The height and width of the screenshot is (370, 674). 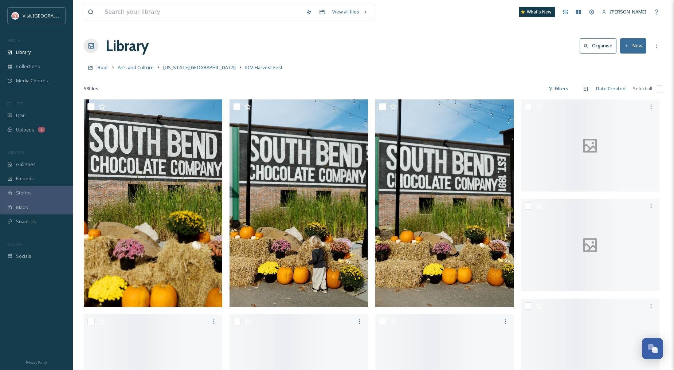 What do you see at coordinates (350, 12) in the screenshot?
I see `a: View all files` at bounding box center [350, 12].